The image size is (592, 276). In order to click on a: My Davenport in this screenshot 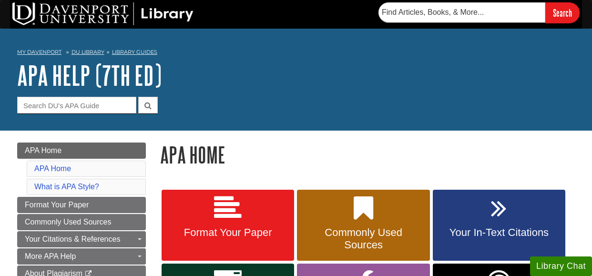, I will do `click(39, 52)`.